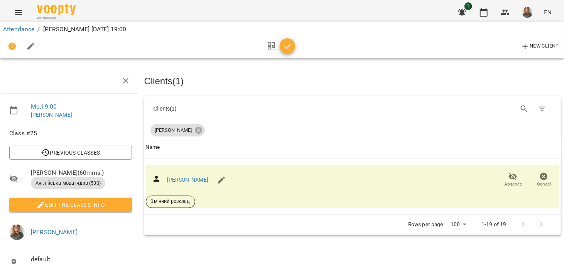  Describe the element at coordinates (544, 184) in the screenshot. I see `span: Cancel` at that location.